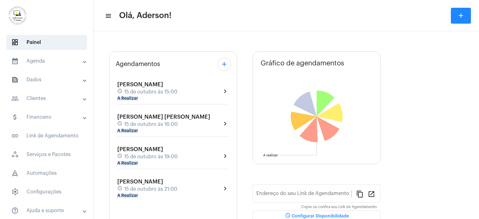 Image resolution: width=479 pixels, height=219 pixels. What do you see at coordinates (271, 155) in the screenshot?
I see `text: A realizar` at bounding box center [271, 155].